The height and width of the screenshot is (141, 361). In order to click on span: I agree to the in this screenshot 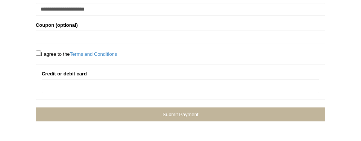, I will do `click(76, 54)`.